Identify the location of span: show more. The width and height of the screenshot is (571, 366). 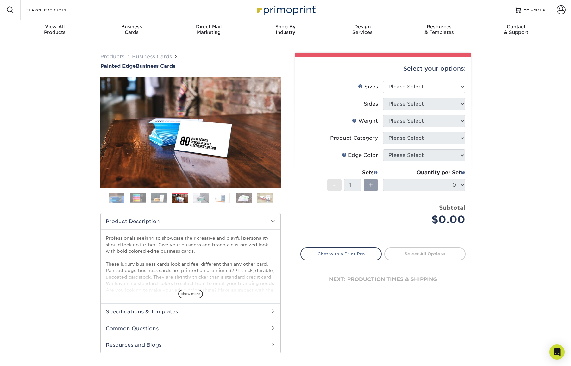
(191, 293).